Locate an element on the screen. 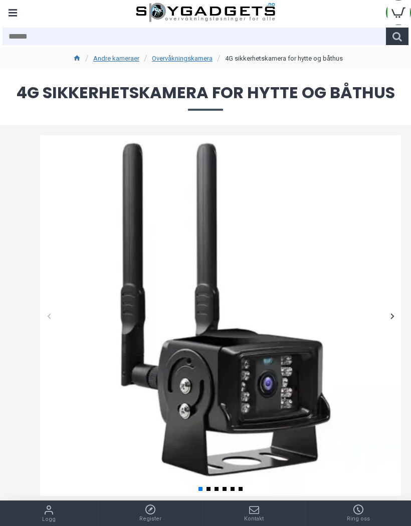  a: Andre kameraer is located at coordinates (116, 59).